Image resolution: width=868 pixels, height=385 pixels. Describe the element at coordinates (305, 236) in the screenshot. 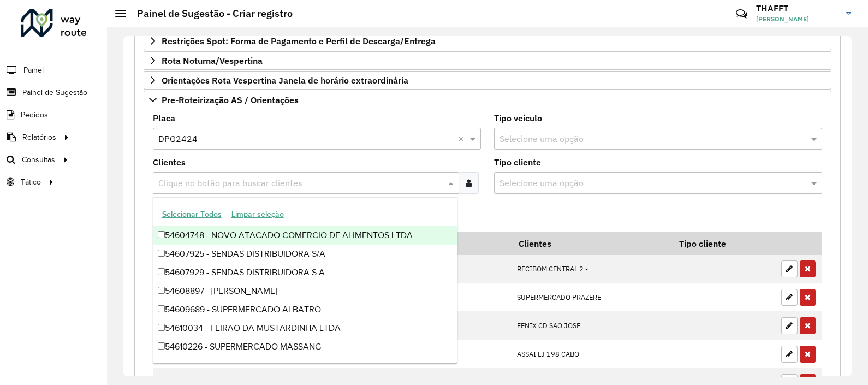

I see `div: 54604748 - NOVO ATACADO COMERCIO DE ALIMENTOS LTDA` at that location.